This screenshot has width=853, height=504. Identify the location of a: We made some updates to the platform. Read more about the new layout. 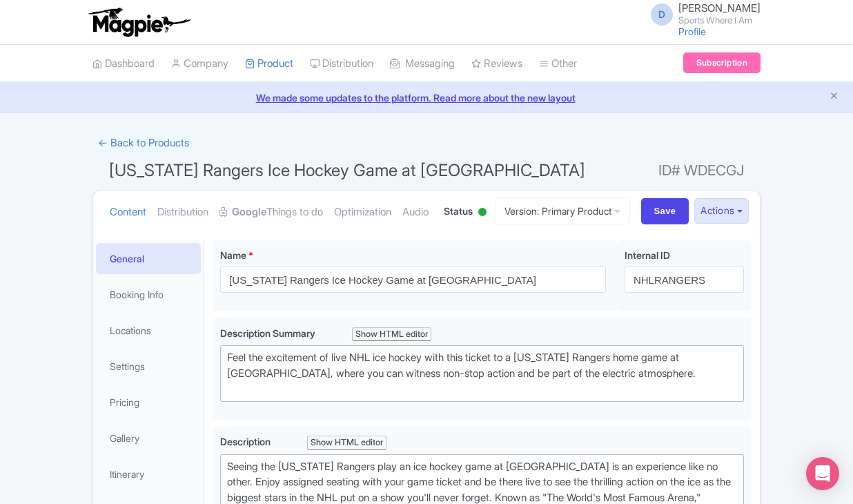
(426, 98).